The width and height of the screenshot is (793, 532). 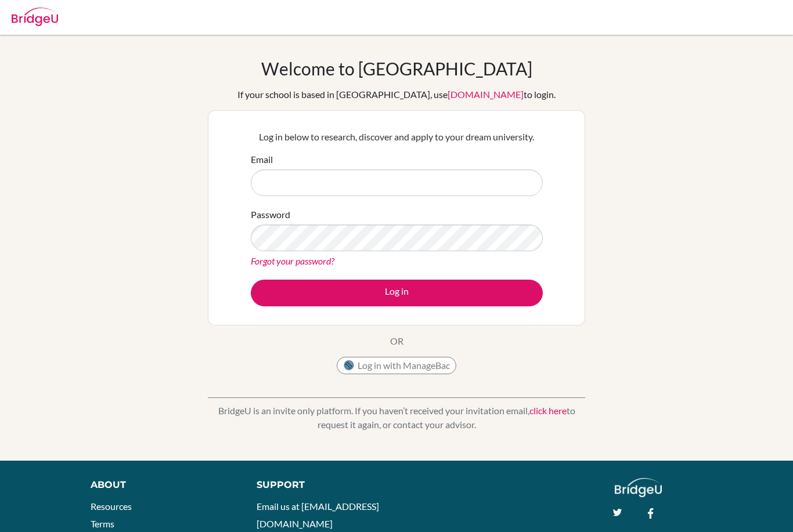 What do you see at coordinates (548, 410) in the screenshot?
I see `a: click here` at bounding box center [548, 410].